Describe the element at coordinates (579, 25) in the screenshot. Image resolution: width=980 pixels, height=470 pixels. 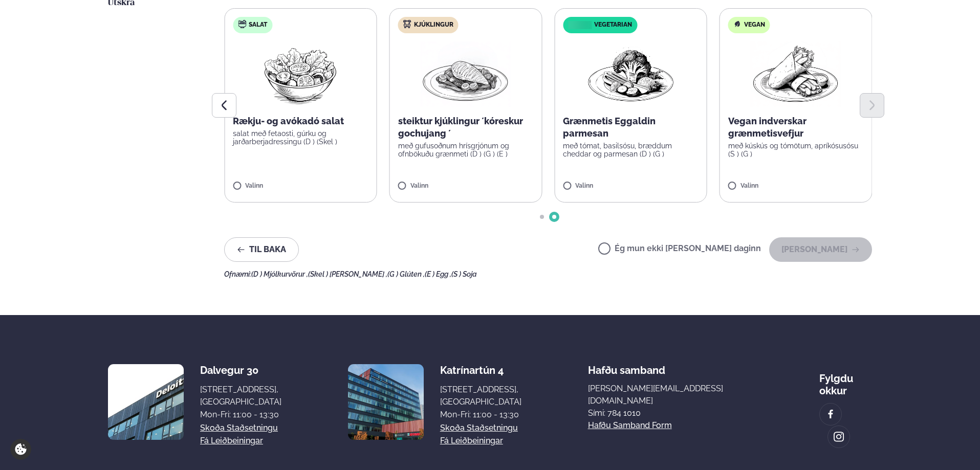
I see `img: icon` at that location.